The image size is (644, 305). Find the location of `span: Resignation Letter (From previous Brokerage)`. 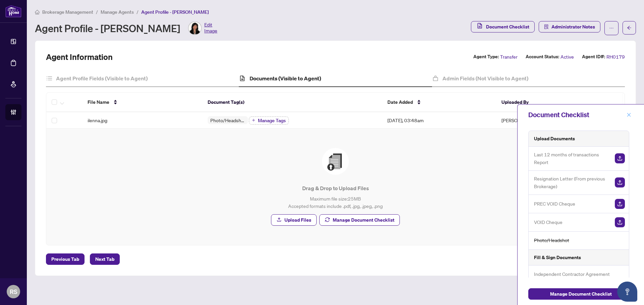

span: Resignation Letter (From previous Brokerage) is located at coordinates (571, 182).